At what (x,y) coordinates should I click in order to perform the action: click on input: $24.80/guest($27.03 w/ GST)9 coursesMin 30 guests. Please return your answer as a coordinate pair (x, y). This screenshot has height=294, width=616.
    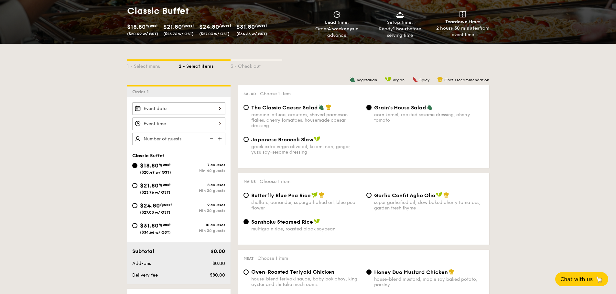
    Looking at the image, I should click on (135, 206).